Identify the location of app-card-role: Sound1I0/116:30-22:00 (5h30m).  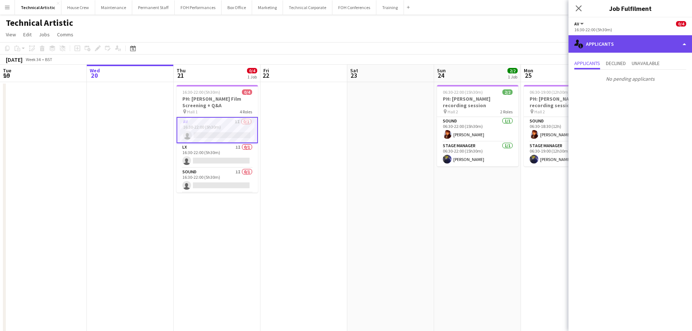
(217, 180).